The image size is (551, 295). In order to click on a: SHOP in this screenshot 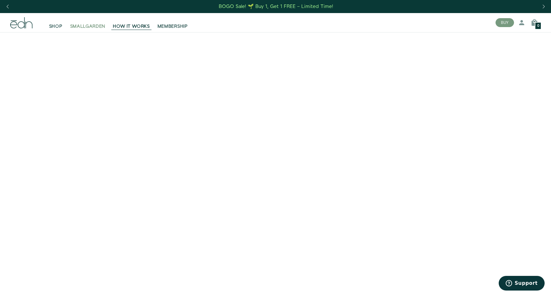, I will do `click(56, 23)`.